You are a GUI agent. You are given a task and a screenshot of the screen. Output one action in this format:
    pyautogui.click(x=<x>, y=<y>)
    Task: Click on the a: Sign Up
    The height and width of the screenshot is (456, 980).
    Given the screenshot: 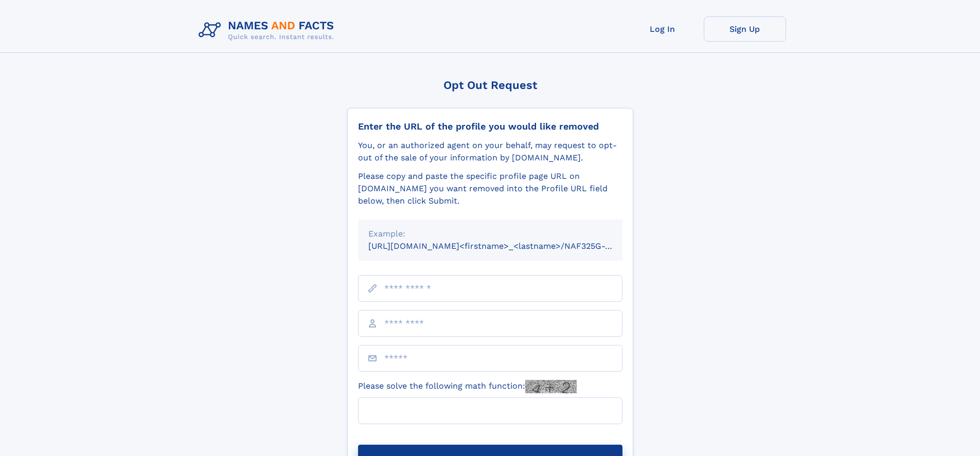 What is the action you would take?
    pyautogui.click(x=744, y=29)
    